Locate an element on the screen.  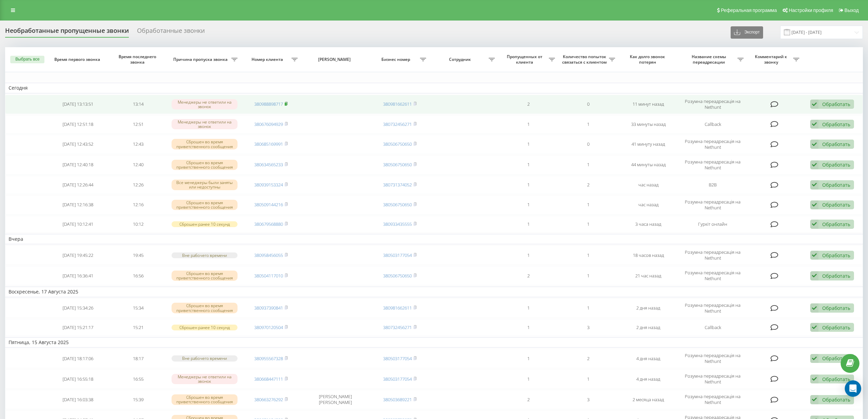
a: 380668447111 is located at coordinates (269, 379).